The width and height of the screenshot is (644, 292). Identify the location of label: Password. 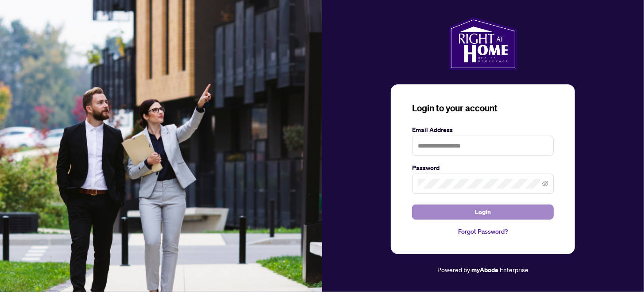
(483, 168).